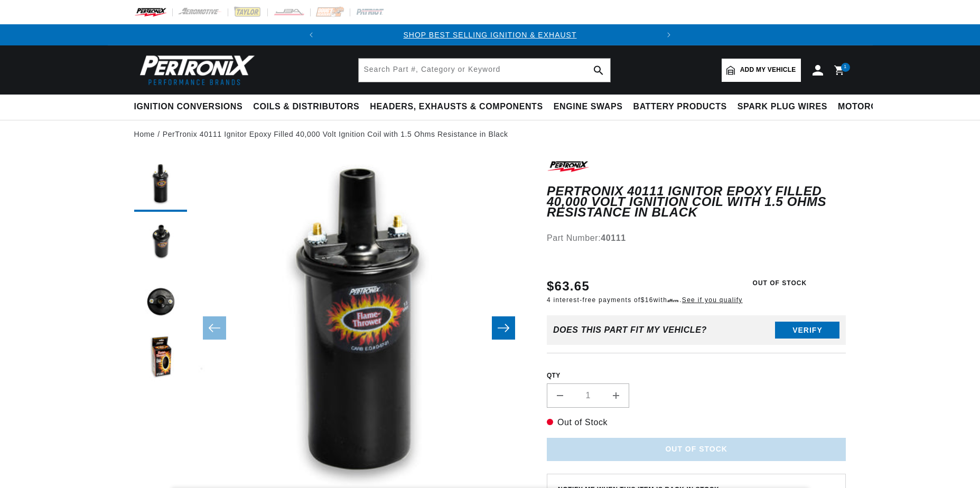 Image resolution: width=980 pixels, height=488 pixels. Describe the element at coordinates (669, 35) in the screenshot. I see `button: Translation missing: en.sections.announcements.next_announcement` at that location.